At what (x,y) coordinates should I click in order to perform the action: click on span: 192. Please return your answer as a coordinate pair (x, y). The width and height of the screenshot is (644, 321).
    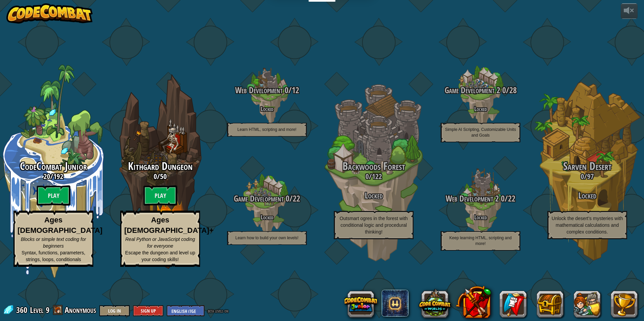
    Looking at the image, I should click on (58, 176).